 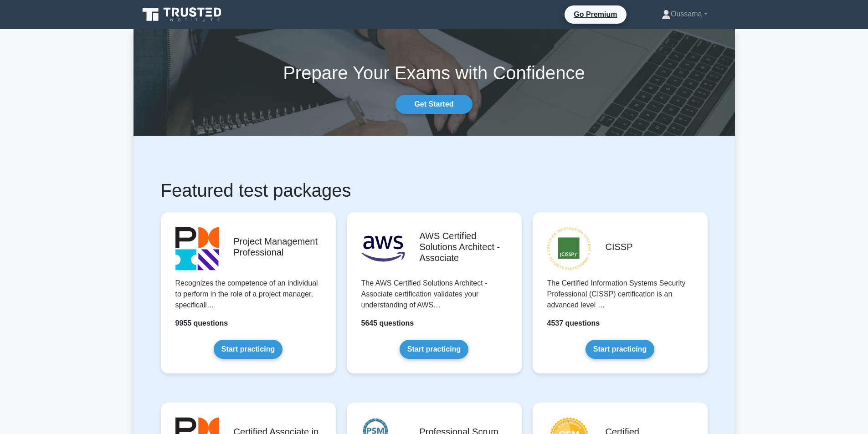 What do you see at coordinates (684, 14) in the screenshot?
I see `a: Oussama` at bounding box center [684, 14].